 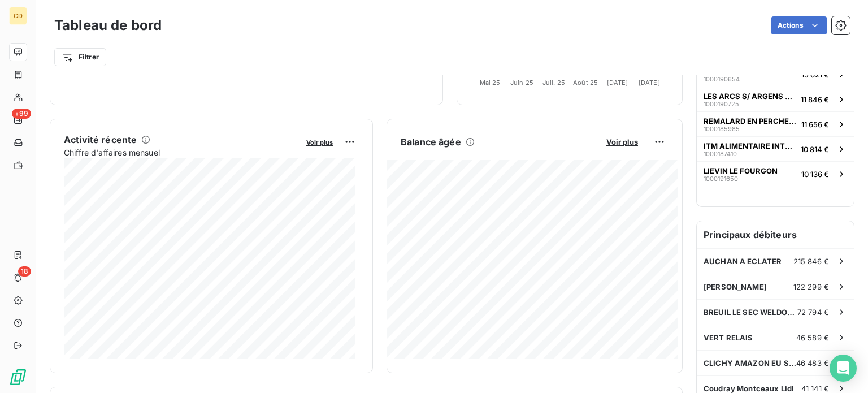 I want to click on span: 1000190654, so click(x=721, y=79).